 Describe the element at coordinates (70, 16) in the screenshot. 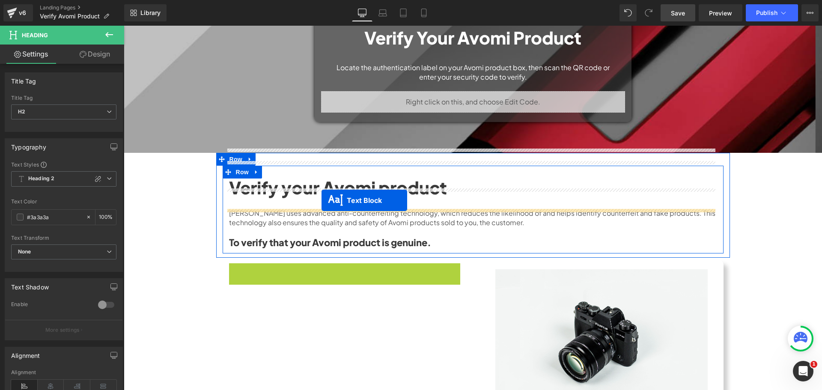

I see `span: Verify Avomi Product` at that location.